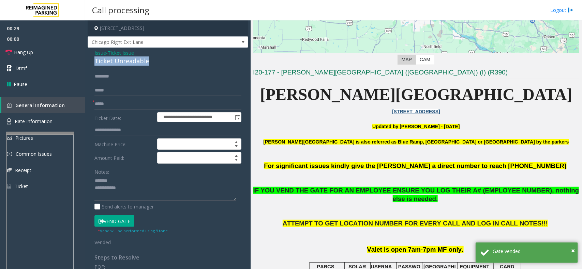 Image resolution: width=582 pixels, height=269 pixels. What do you see at coordinates (124, 158) in the screenshot?
I see `label: Amount Paid:` at bounding box center [124, 158].